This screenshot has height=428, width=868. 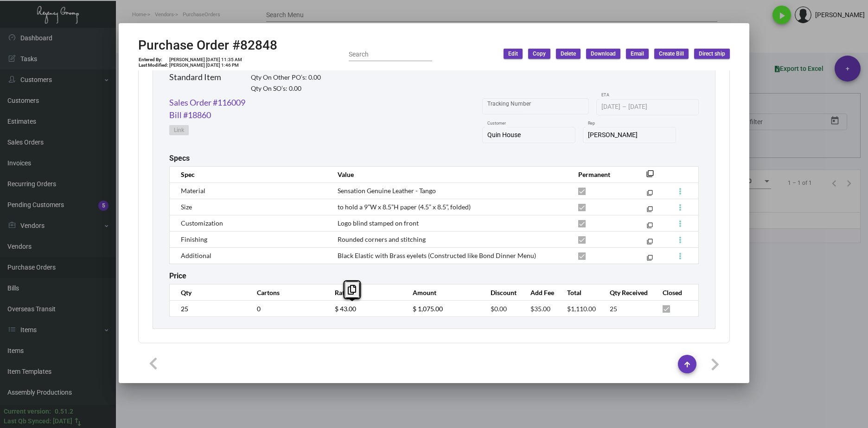 What do you see at coordinates (512, 54) in the screenshot?
I see `button: Edit` at bounding box center [512, 54].